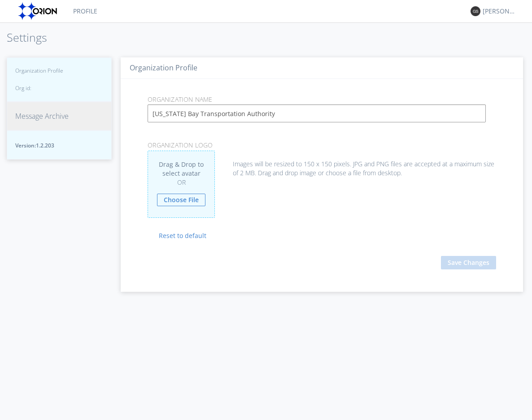 The image size is (532, 420). I want to click on span: Org id:, so click(39, 88).